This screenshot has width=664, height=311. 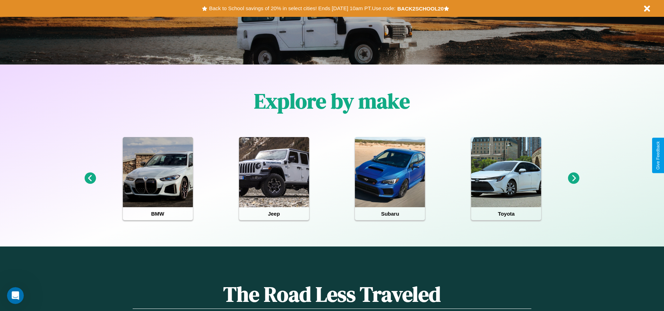 What do you see at coordinates (421, 8) in the screenshot?
I see `b: BACK2SCHOOL20` at bounding box center [421, 8].